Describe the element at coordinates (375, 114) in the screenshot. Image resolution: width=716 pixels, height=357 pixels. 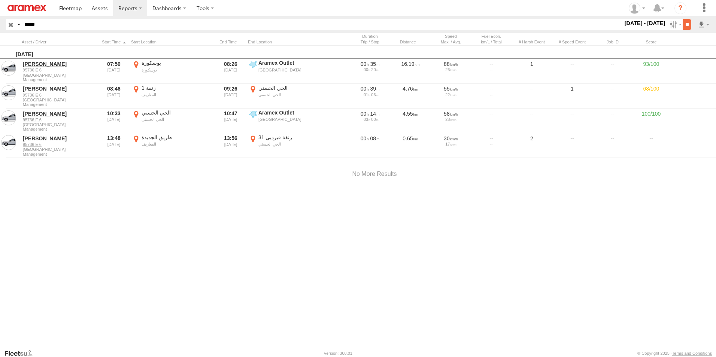
I see `span: 14` at that location.